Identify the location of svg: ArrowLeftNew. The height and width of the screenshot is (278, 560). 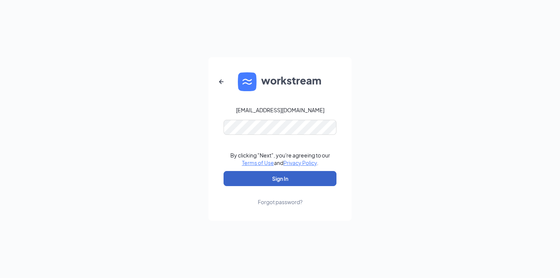
(221, 82).